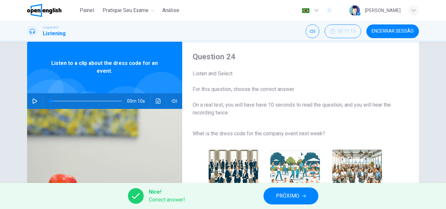 This screenshot has height=209, width=446. What do you see at coordinates (392, 31) in the screenshot?
I see `button: Encerrar Sessão` at bounding box center [392, 31].